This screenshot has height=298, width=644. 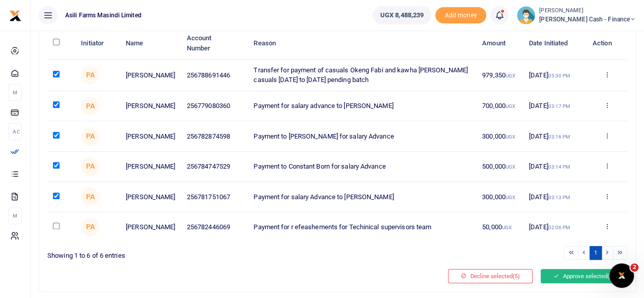 What do you see at coordinates (215, 75) in the screenshot?
I see `td: 256788691446` at bounding box center [215, 75].